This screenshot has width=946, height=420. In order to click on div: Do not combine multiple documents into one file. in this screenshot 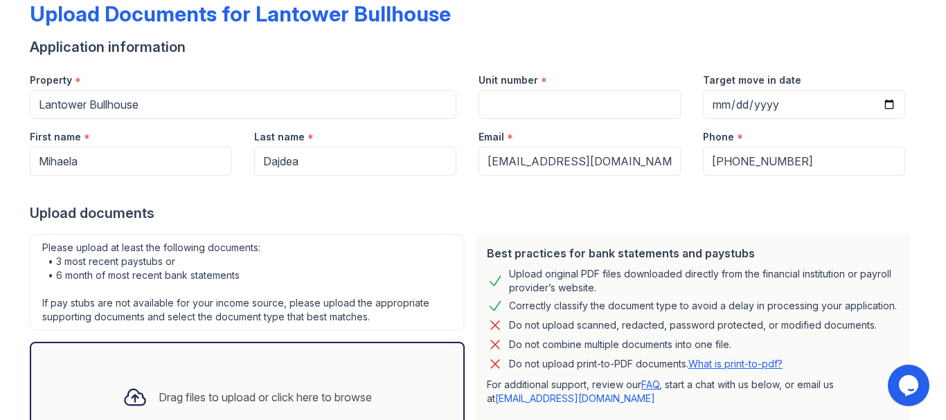, I will do `click(620, 345)`.